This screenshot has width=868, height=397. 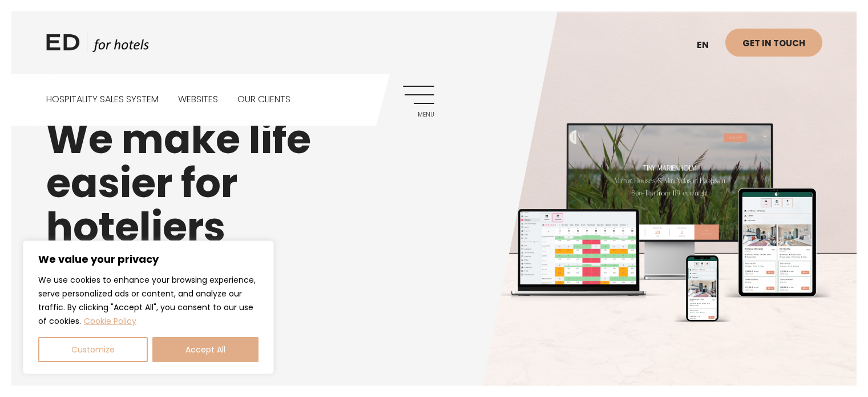 What do you see at coordinates (97, 45) in the screenshot?
I see `a: ED HOTELS` at bounding box center [97, 45].